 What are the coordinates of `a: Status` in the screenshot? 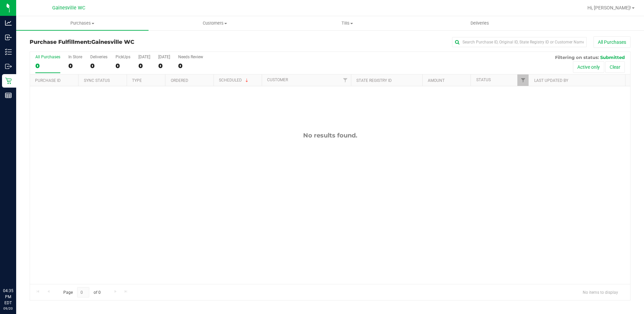 It's located at (483, 80).